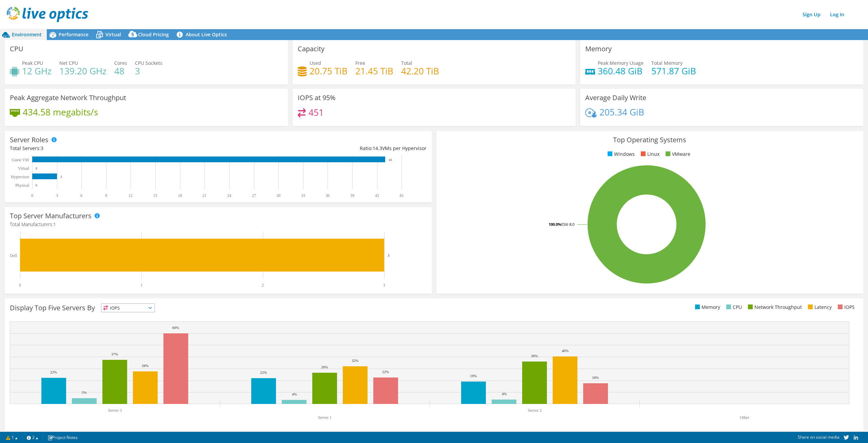 The image size is (868, 443). I want to click on text: 1, so click(141, 285).